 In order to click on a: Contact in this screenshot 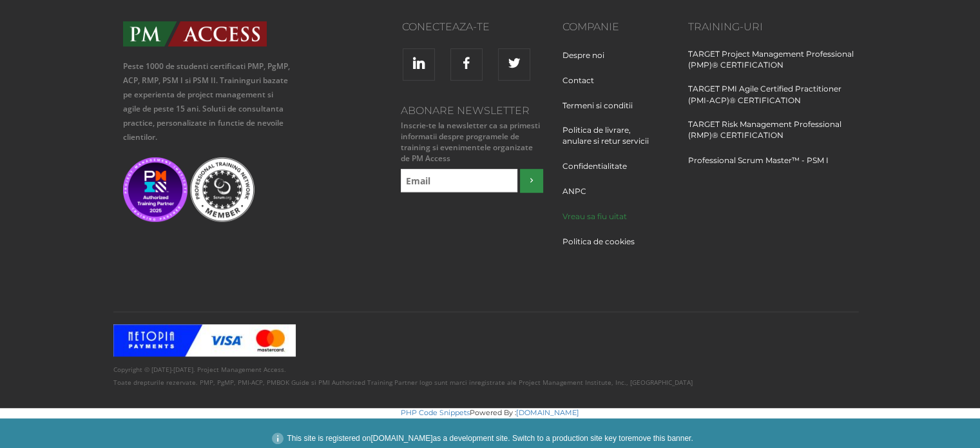, I will do `click(583, 86)`.